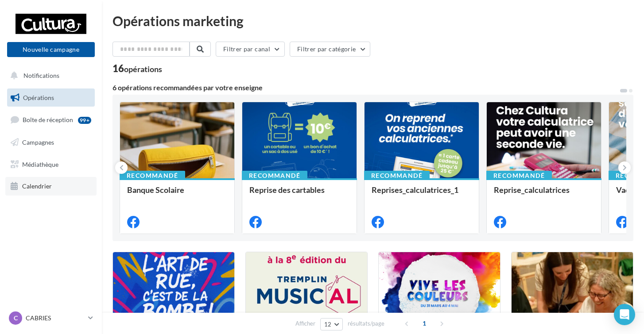 The image size is (644, 334). I want to click on div: Reprises_calculatrices_1, so click(422, 194).